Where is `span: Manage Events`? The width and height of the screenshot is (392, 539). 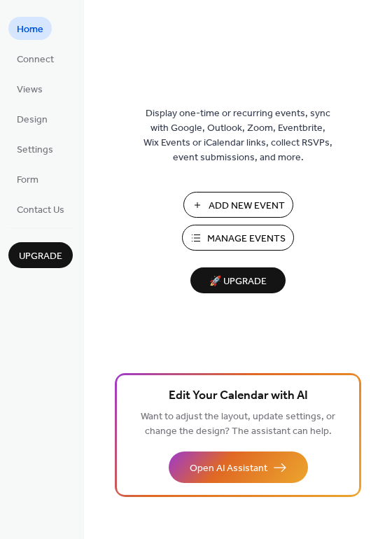
span: Manage Events is located at coordinates (246, 239).